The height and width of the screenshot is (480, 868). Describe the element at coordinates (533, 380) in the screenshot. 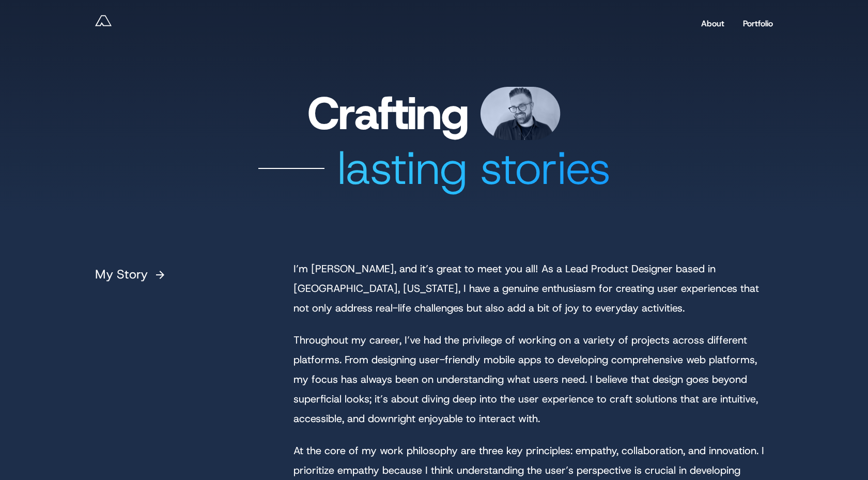

I see `p: Throughout my career, I’ve had the privilege of working on a variety of projects across different...` at that location.